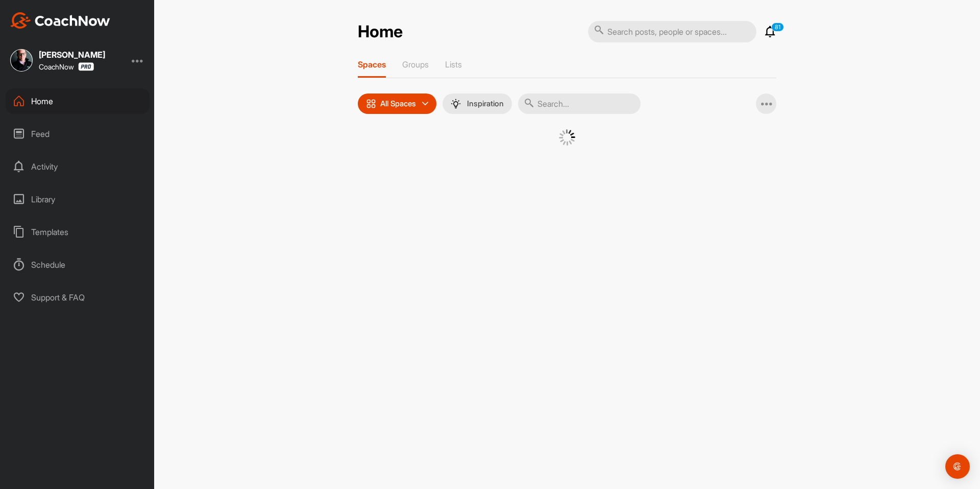 This screenshot has width=980, height=489. Describe the element at coordinates (86, 66) in the screenshot. I see `img: CoachNow Pro` at that location.